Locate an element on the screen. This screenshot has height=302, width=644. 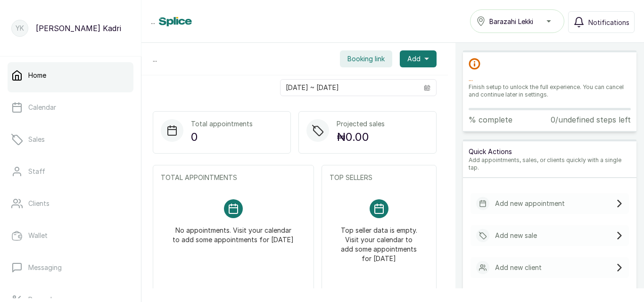
button: Barazahi Lekki is located at coordinates (518, 21).